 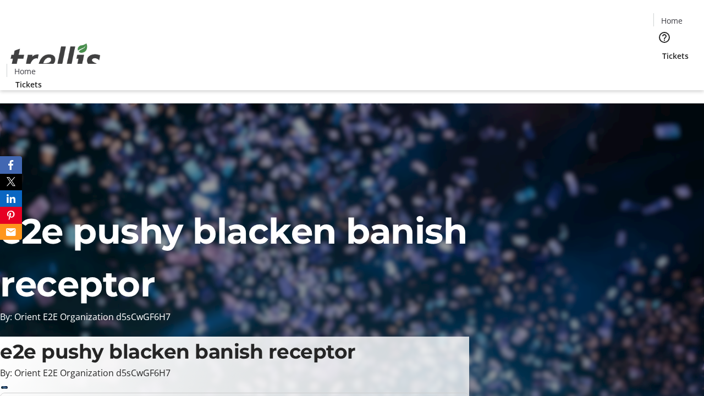 What do you see at coordinates (56, 59) in the screenshot?
I see `img: Orient E2E Organization d5sCwGF6H7's Logo` at bounding box center [56, 59].